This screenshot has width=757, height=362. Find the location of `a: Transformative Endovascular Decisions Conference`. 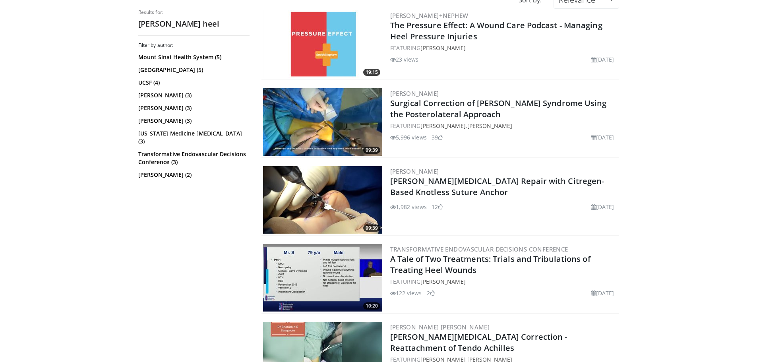

a: Transformative Endovascular Decisions Conference is located at coordinates (479, 249).